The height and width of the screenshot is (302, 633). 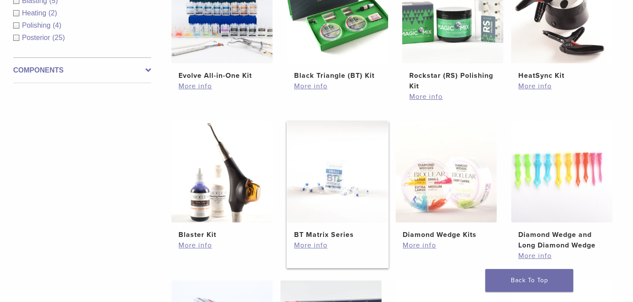 I want to click on span: Polishing, so click(x=37, y=25).